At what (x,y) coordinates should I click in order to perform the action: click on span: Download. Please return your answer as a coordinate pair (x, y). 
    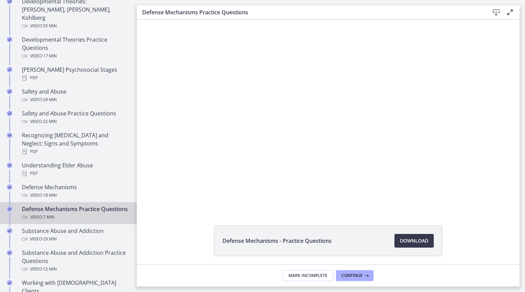
    Looking at the image, I should click on (414, 241).